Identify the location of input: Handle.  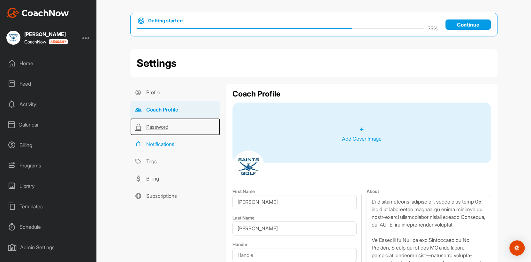
(295, 255).